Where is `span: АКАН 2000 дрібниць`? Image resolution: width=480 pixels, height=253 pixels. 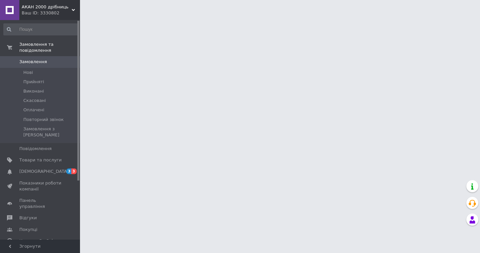 span: АКАН 2000 дрібниць is located at coordinates (47, 7).